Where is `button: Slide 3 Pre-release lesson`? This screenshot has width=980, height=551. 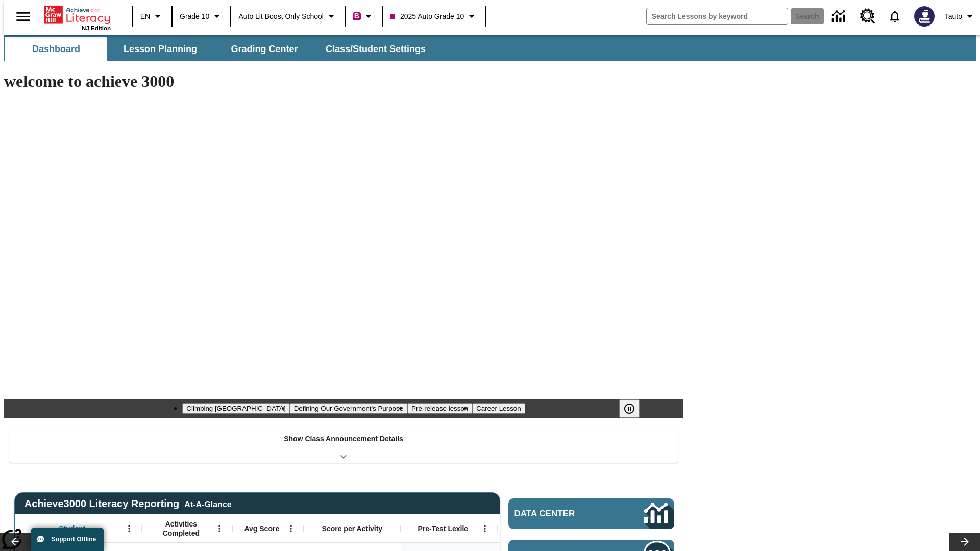
button: Slide 3 Pre-release lesson is located at coordinates (439, 408).